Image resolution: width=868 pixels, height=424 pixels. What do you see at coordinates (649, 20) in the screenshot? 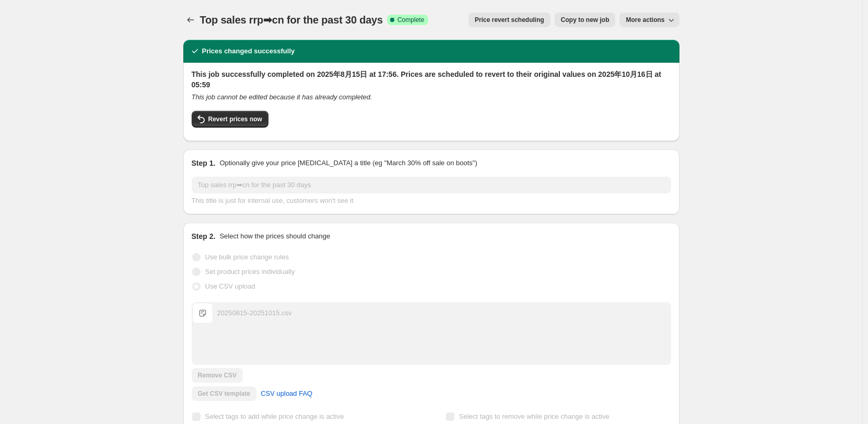
I see `button: More actions` at bounding box center [649, 20].